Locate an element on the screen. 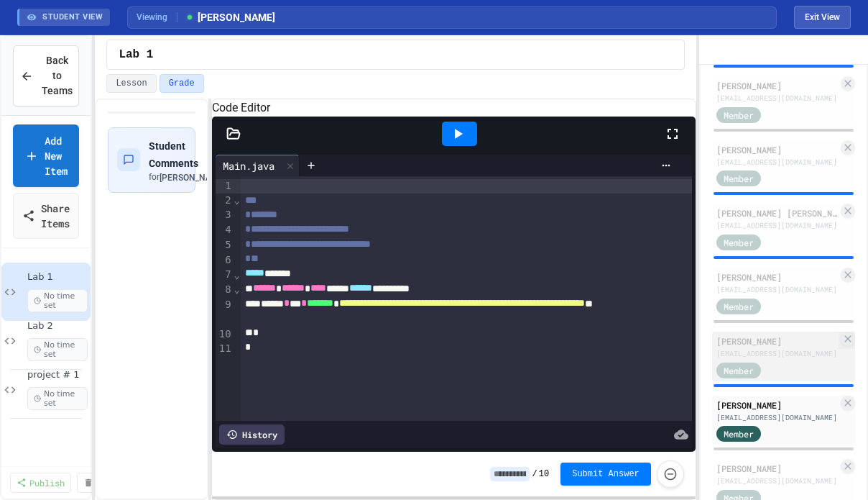  button: Lesson is located at coordinates (131, 83).